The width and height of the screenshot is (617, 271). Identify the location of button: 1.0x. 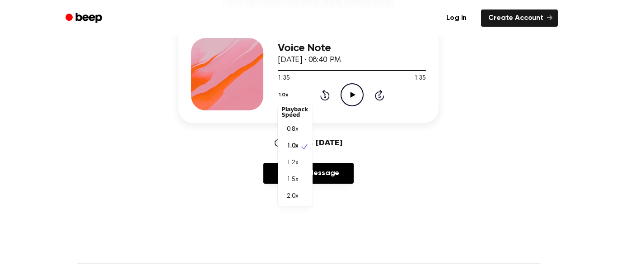
(285, 95).